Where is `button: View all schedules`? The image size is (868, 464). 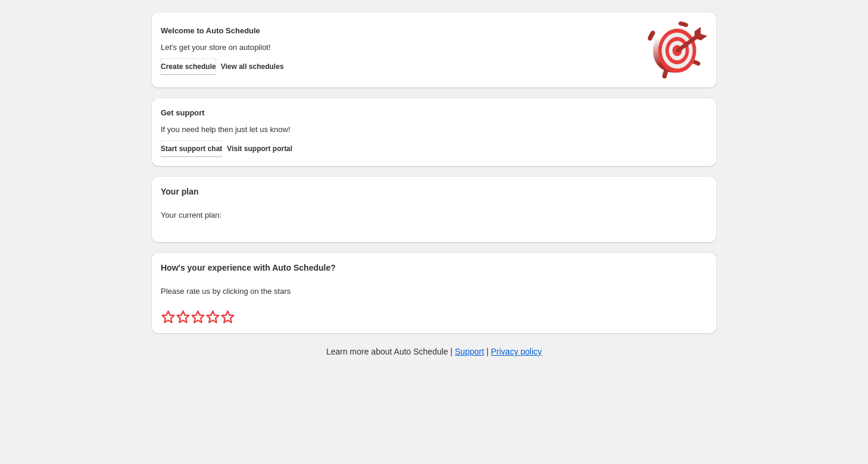 button: View all schedules is located at coordinates (252, 66).